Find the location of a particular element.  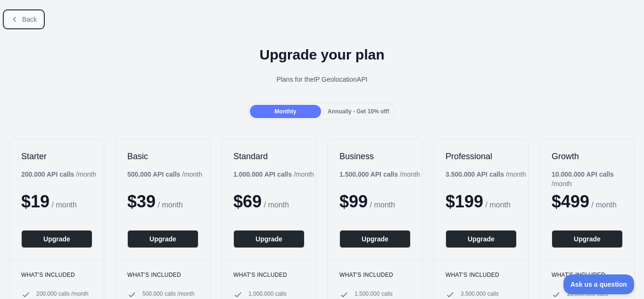

span: $ 69 is located at coordinates (248, 201).